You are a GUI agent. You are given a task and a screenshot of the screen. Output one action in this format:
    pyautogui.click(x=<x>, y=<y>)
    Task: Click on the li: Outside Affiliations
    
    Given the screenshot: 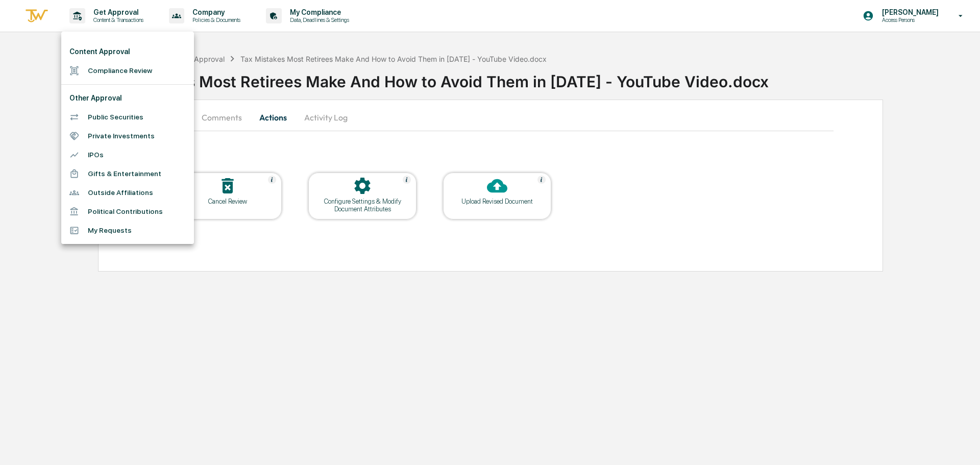 What is the action you would take?
    pyautogui.click(x=127, y=192)
    